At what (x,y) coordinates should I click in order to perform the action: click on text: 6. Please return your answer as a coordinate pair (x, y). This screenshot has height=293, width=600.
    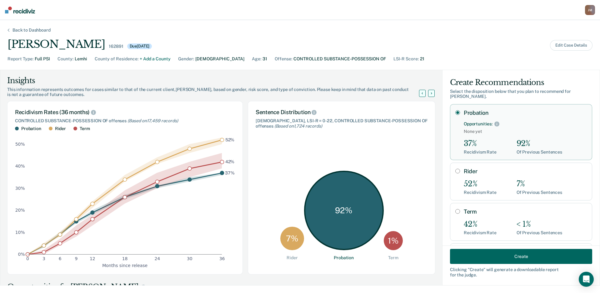
    Looking at the image, I should click on (60, 258).